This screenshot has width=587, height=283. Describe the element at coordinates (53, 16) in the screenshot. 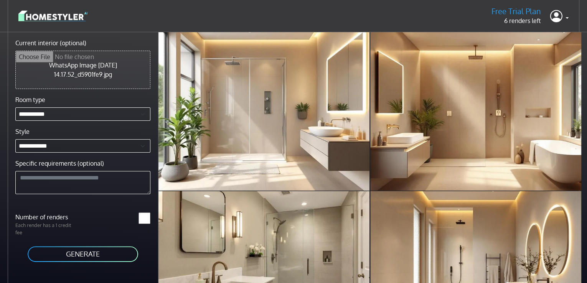

I see `img: logo-3de290ba35641baa71223ecac5eacb59cb85b4c7fdf211dc9aaecaaee71ea2f8.svg` at that location.